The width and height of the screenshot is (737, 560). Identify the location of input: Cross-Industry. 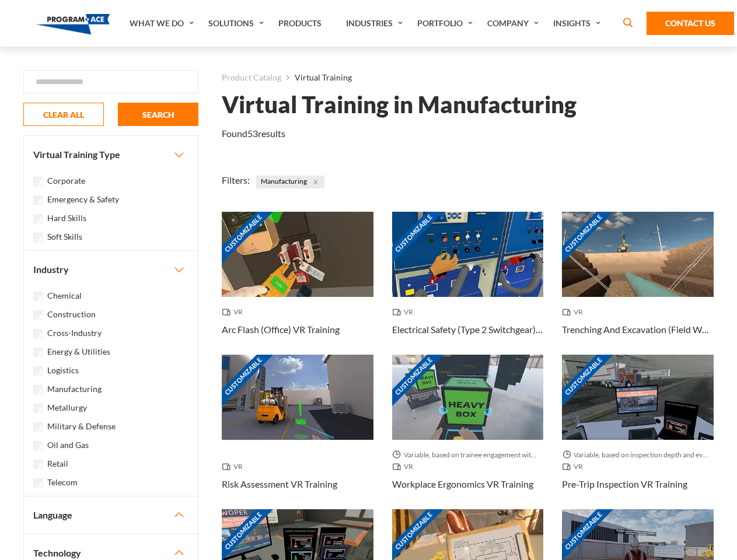
(38, 334).